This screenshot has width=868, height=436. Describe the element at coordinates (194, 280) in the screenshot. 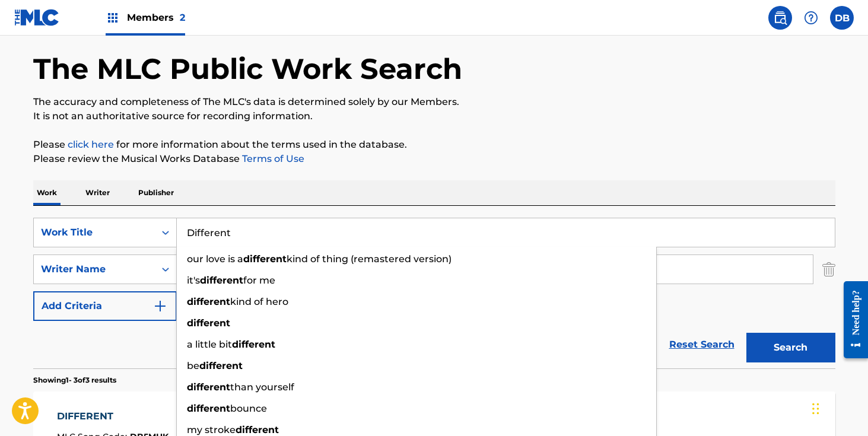

I see `span: it's` at that location.